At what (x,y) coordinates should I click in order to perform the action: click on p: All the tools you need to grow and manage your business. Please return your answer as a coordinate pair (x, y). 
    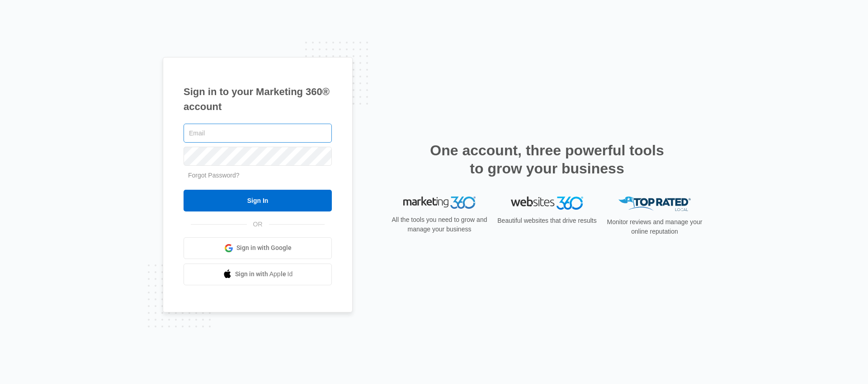
    Looking at the image, I should click on (439, 224).